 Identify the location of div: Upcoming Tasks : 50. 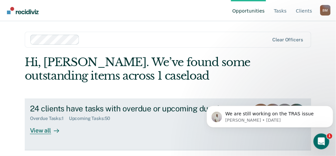
(93, 118).